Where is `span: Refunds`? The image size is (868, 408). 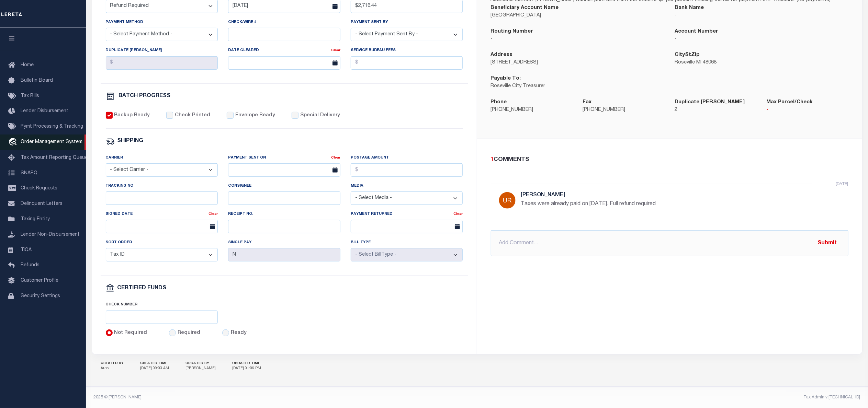
span: Refunds is located at coordinates (30, 266).